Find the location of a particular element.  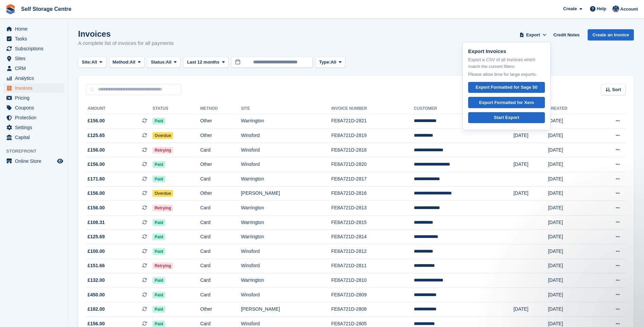

span: £108.31 is located at coordinates (96, 222).